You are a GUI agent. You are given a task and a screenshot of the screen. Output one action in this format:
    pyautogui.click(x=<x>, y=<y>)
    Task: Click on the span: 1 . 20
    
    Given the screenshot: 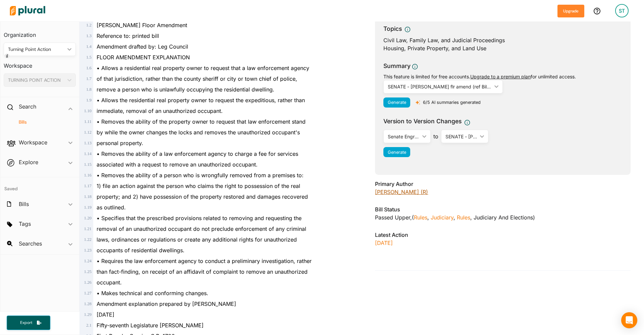 What is the action you would take?
    pyautogui.click(x=88, y=218)
    